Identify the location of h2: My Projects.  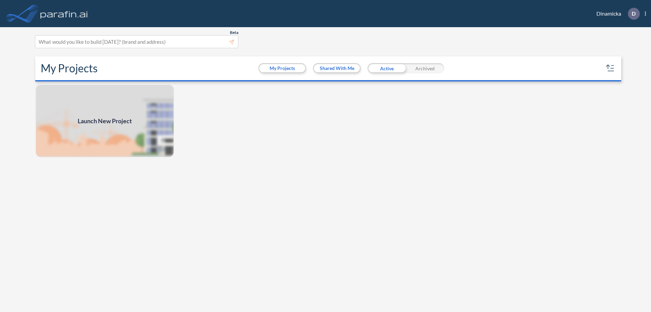
(69, 68).